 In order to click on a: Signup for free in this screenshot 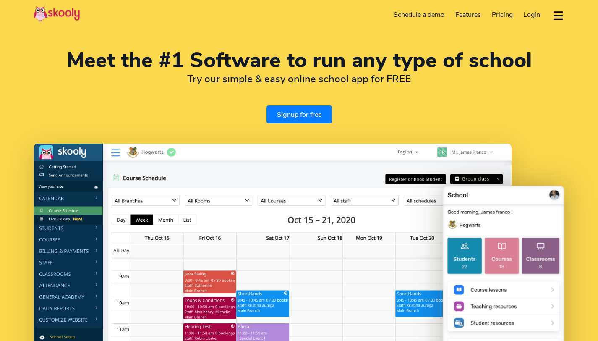, I will do `click(299, 114)`.